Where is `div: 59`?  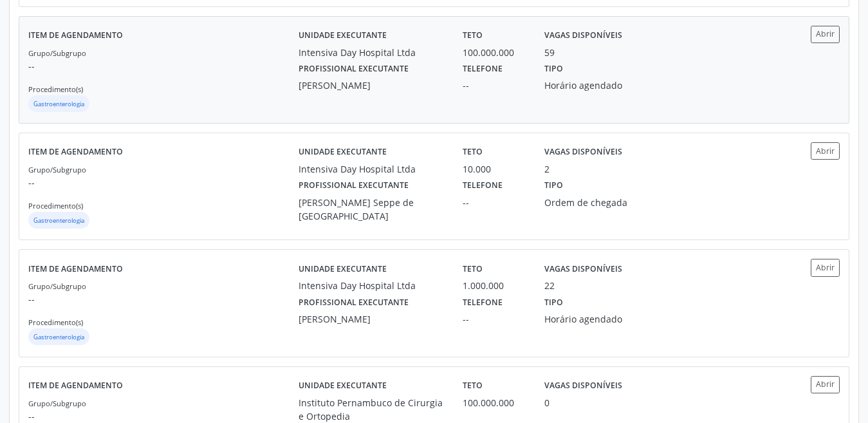 div: 59 is located at coordinates (549, 52).